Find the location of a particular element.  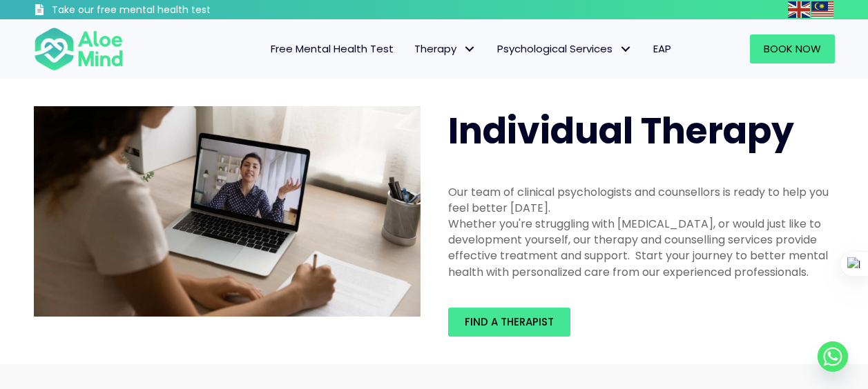

span: Psychological Services is located at coordinates (565, 48).